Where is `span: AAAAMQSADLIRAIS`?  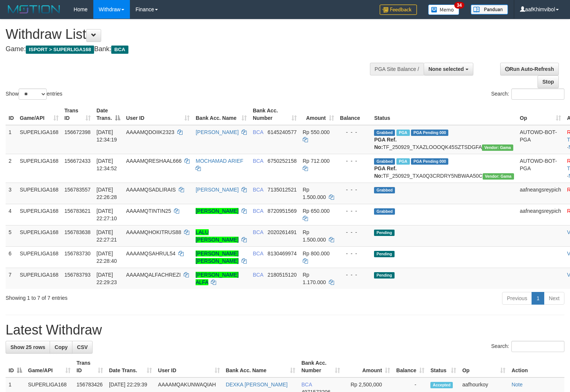
span: AAAAMQSADLIRAIS is located at coordinates (151, 189).